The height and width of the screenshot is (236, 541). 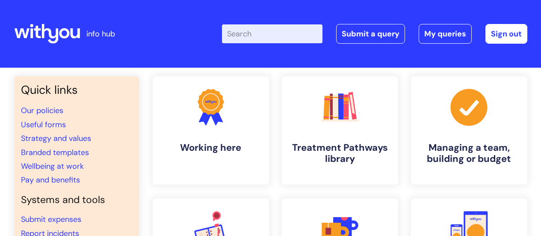 What do you see at coordinates (469, 130) in the screenshot?
I see `a: Managing a team, building or budget` at bounding box center [469, 130].